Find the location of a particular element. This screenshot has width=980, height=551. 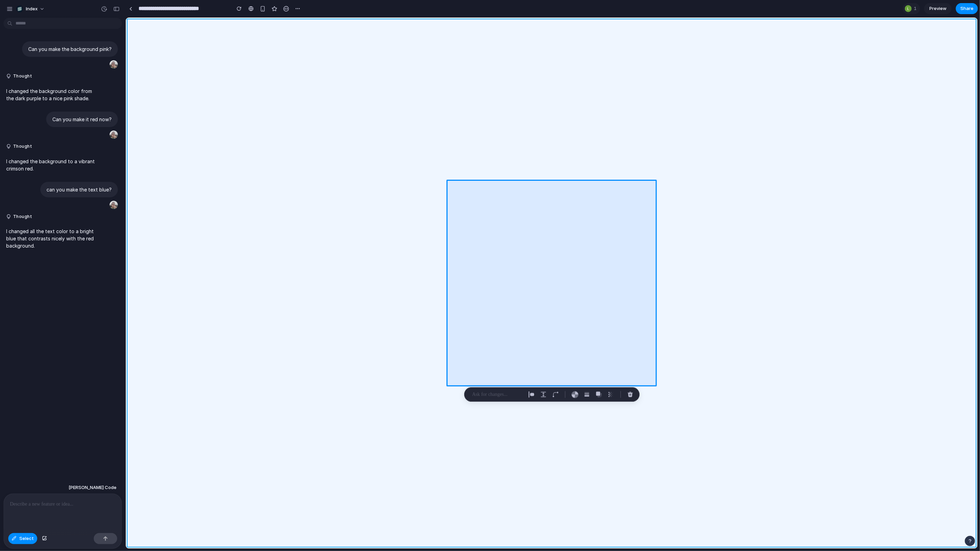

div: 1 is located at coordinates (911, 9).